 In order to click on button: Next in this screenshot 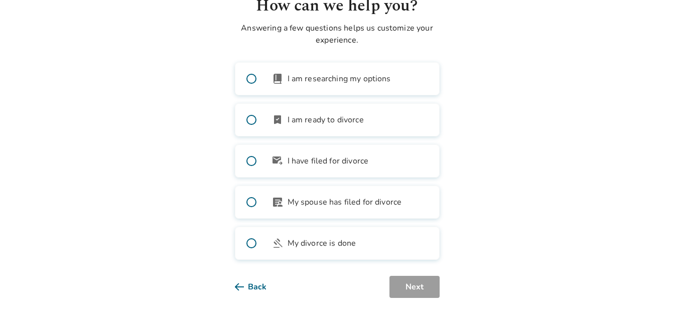, I will do `click(414, 287)`.